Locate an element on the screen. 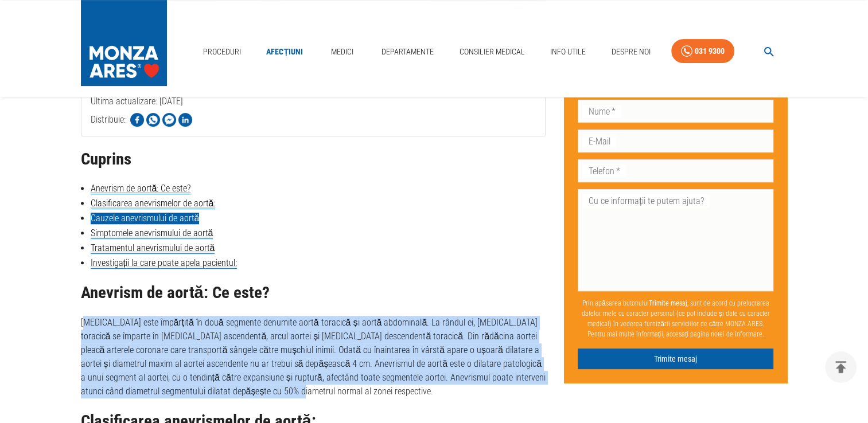  img: Share on LinkedIn is located at coordinates (185, 120).